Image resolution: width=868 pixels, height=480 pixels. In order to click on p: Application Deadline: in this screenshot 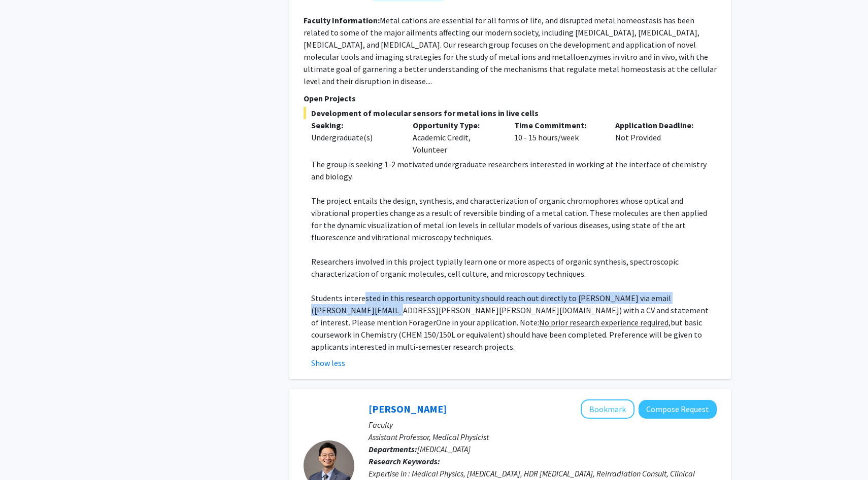, I will do `click(659, 125)`.